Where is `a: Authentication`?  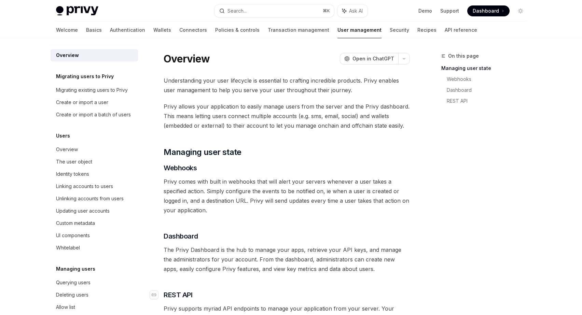
a: Authentication is located at coordinates (127, 30).